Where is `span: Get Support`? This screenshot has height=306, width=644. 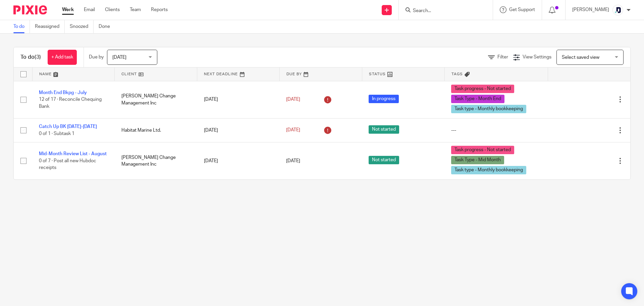
span: Get Support is located at coordinates (522, 10).